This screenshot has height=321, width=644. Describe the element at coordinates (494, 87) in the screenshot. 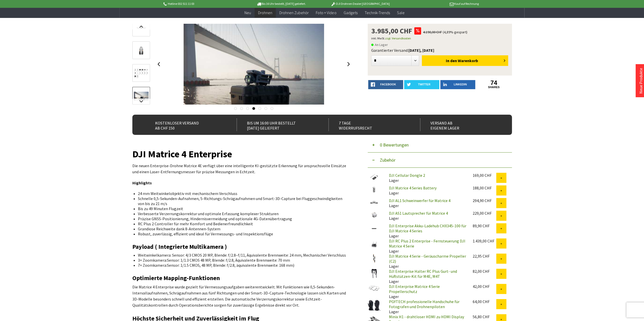

I see `a: shares` at that location.